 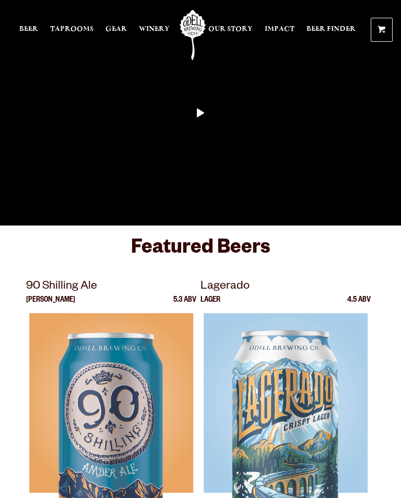 What do you see at coordinates (29, 30) in the screenshot?
I see `a: Beer` at bounding box center [29, 30].